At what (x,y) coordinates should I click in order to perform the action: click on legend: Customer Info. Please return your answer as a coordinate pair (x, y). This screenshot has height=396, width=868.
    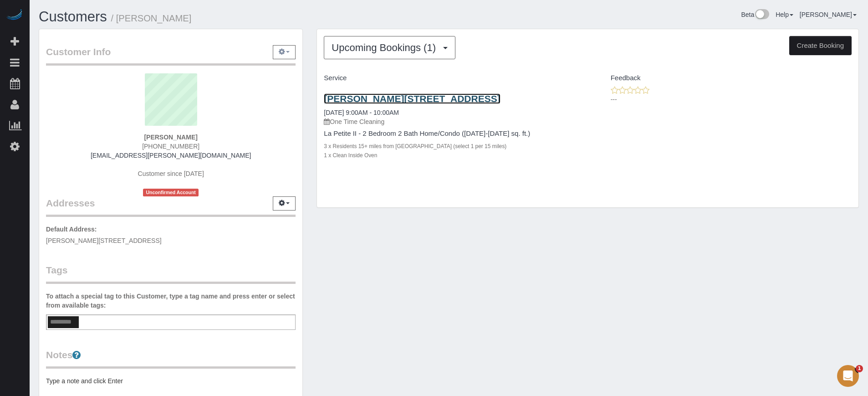
    Looking at the image, I should click on (170, 55).